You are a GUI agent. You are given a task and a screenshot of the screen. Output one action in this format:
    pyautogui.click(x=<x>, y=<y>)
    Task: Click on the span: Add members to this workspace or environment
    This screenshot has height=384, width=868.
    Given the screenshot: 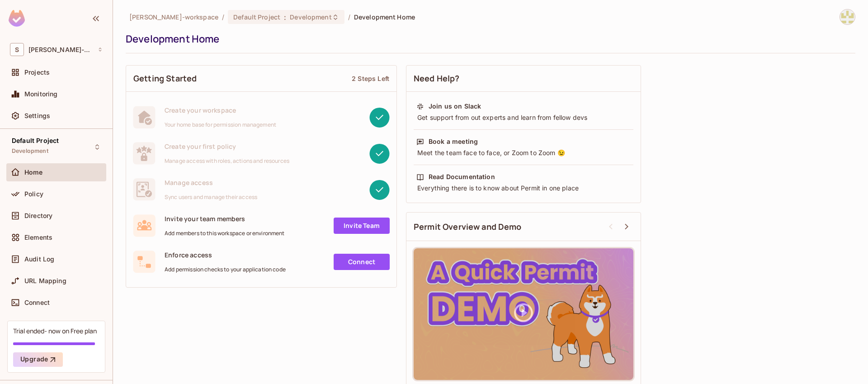 What is the action you would take?
    pyautogui.click(x=225, y=233)
    